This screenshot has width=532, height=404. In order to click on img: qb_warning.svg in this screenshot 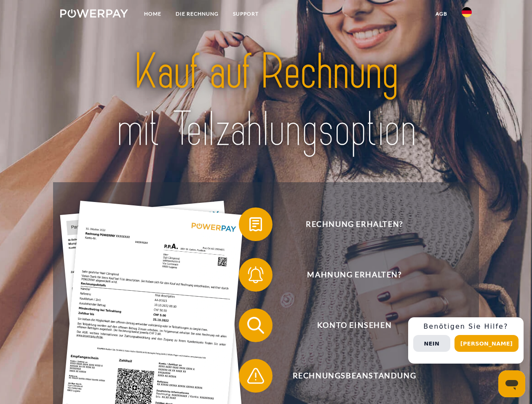, I will do `click(256, 376)`.